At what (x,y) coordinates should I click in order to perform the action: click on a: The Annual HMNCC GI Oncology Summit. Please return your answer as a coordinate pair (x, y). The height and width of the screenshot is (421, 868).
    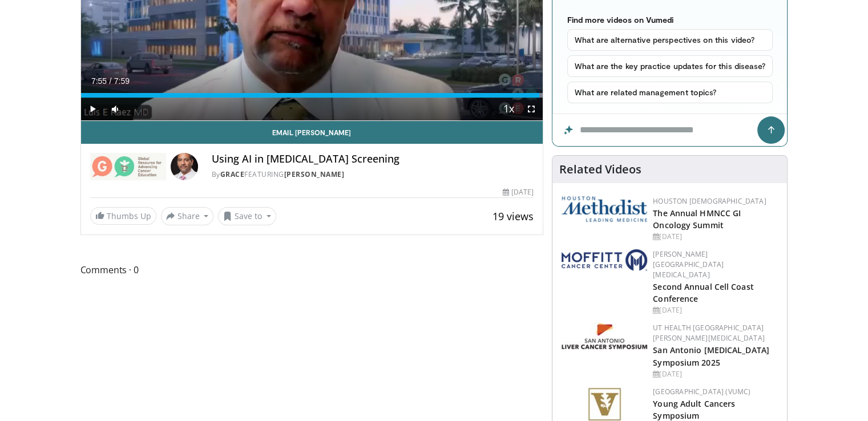
    Looking at the image, I should click on (697, 219).